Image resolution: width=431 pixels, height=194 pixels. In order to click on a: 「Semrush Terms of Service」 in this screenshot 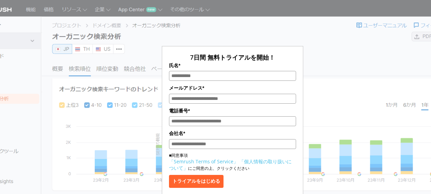, I will do `click(203, 161)`.